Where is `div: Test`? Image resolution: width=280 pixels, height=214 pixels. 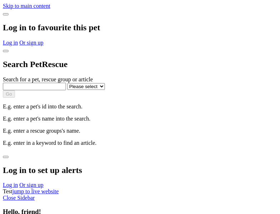 div: Test is located at coordinates (140, 192).